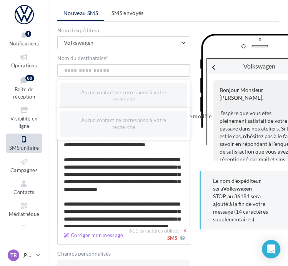 This screenshot has height=266, width=288. I want to click on span: Boîte de réception, so click(24, 93).